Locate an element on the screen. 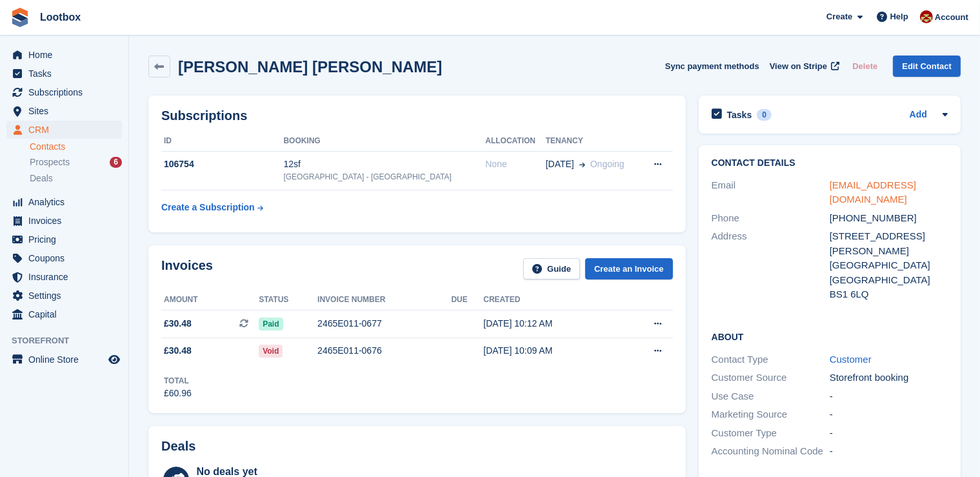  span: Analytics is located at coordinates (67, 202).